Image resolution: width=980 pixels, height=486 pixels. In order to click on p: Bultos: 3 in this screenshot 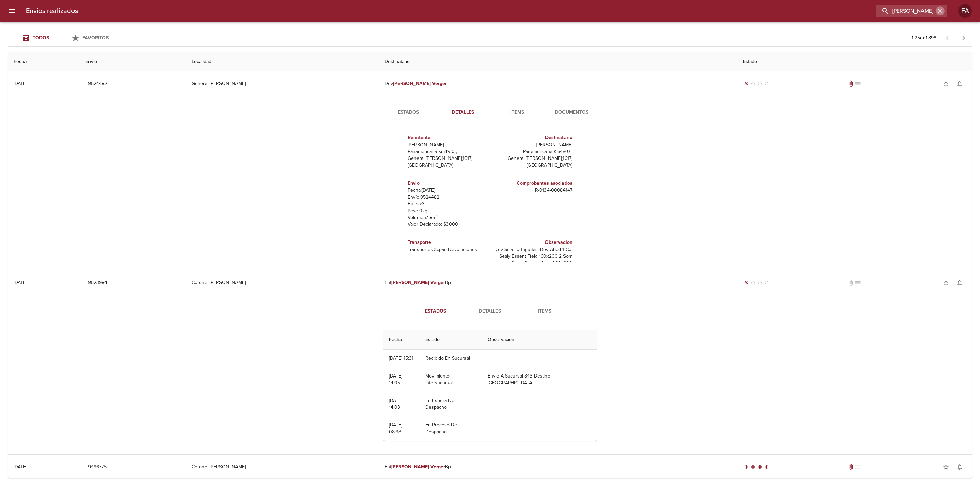, I will do `click(448, 204)`.